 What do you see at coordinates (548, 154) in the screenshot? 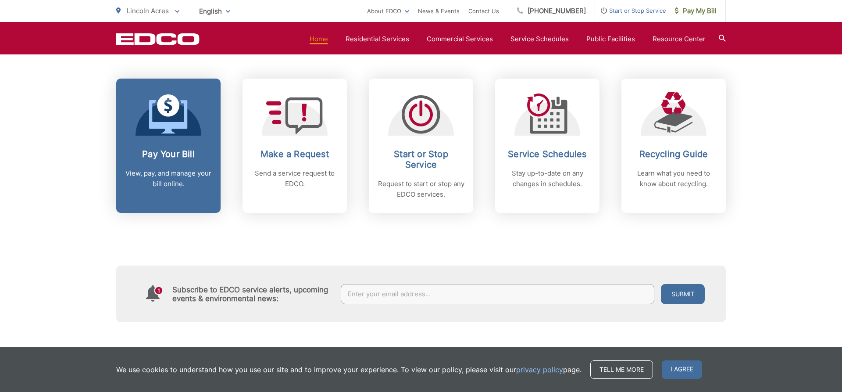
I see `h2: Service Schedules` at bounding box center [548, 154].